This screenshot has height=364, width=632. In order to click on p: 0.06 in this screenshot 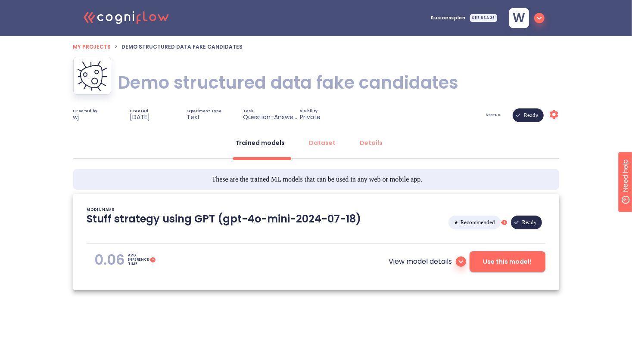, I will do `click(110, 260)`.